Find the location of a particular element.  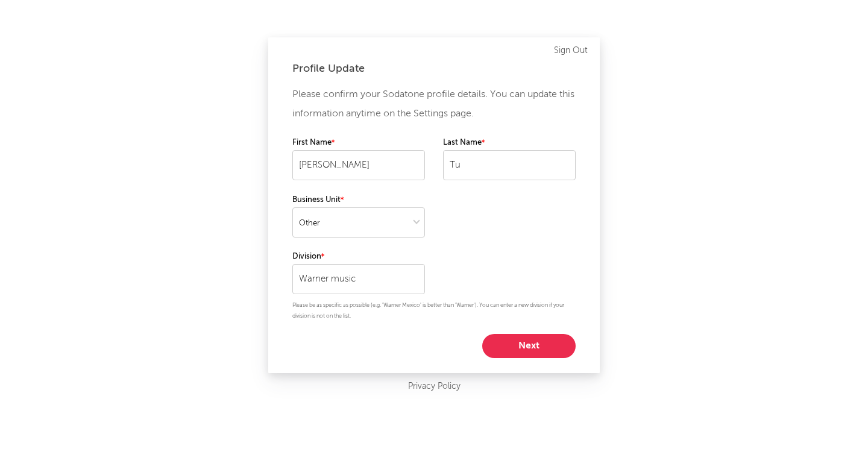

label: Business Unit is located at coordinates (358, 200).